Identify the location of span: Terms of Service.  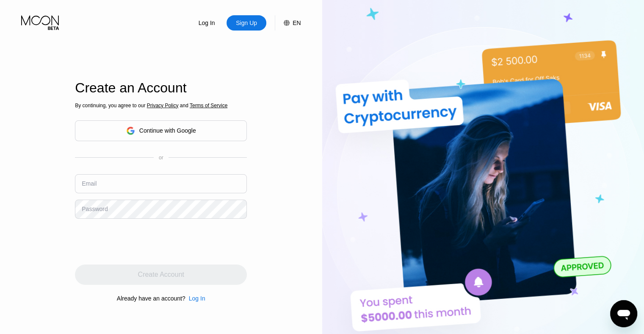
(208, 106).